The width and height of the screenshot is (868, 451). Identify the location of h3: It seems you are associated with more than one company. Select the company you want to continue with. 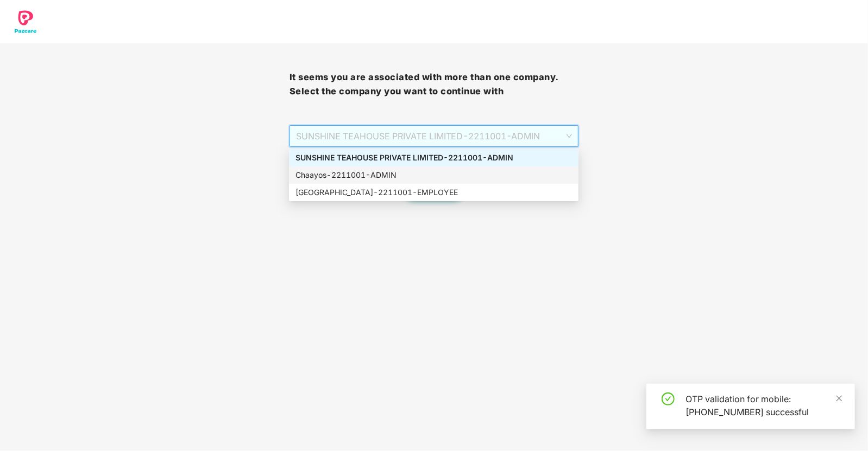
(434, 84).